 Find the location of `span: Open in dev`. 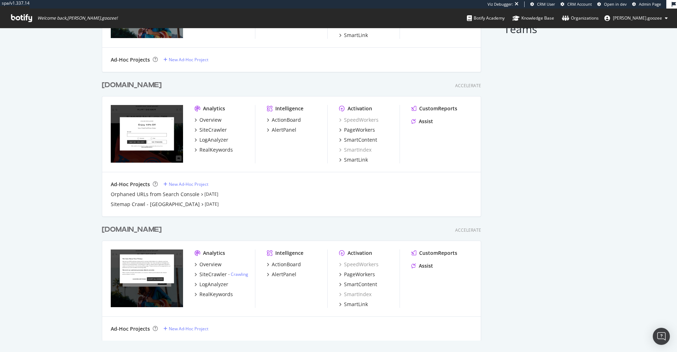

span: Open in dev is located at coordinates (616, 4).